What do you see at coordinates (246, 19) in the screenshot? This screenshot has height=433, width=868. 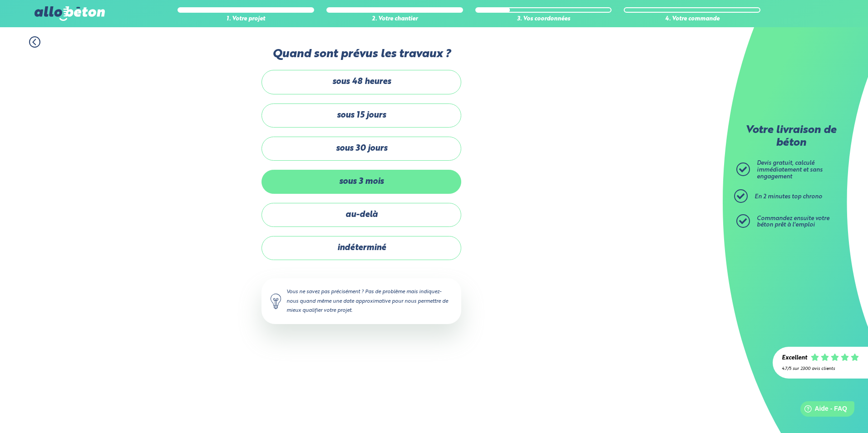 I see `div: 1. Votre projet` at bounding box center [246, 19].